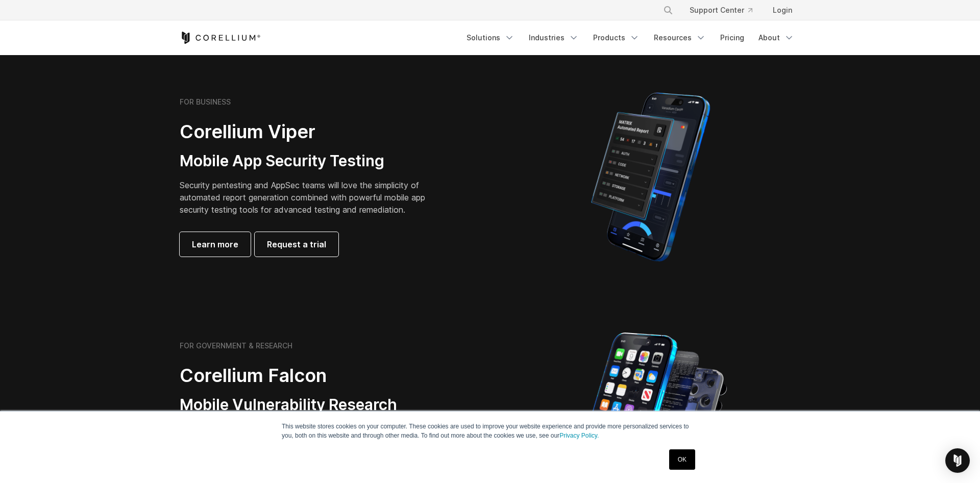 This screenshot has width=980, height=483. Describe the element at coordinates (310, 197) in the screenshot. I see `p: Security pentesting and AppSec teams will love the simplicity of automated report generation comb...` at that location.